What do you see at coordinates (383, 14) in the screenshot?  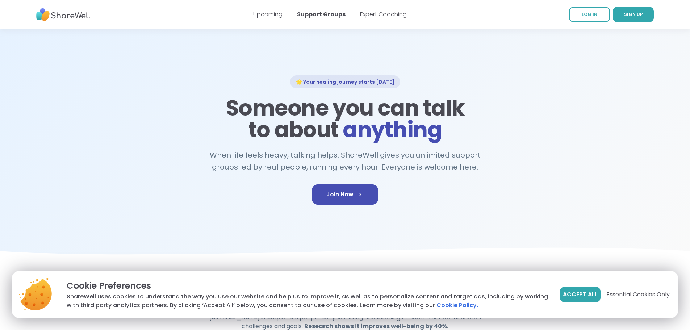 I see `a: Expert Coaching` at bounding box center [383, 14].